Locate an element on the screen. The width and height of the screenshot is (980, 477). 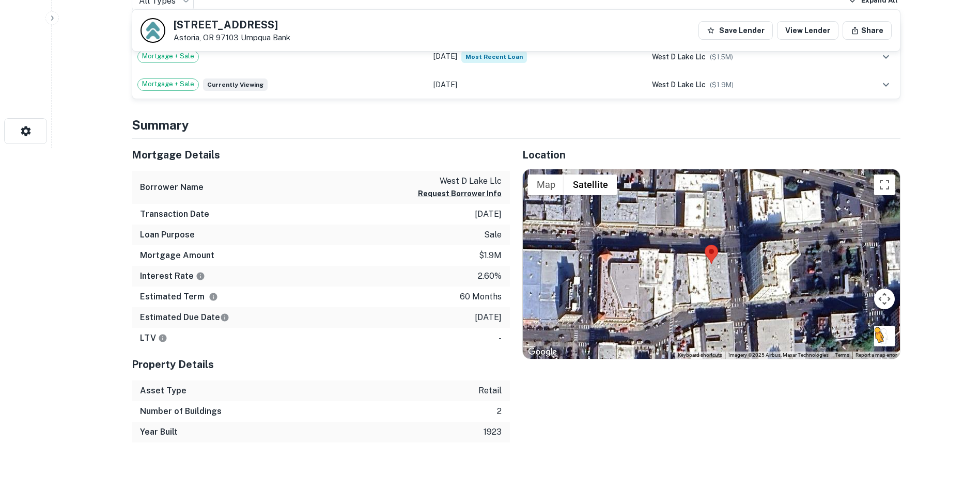
img: Google is located at coordinates (543, 352).